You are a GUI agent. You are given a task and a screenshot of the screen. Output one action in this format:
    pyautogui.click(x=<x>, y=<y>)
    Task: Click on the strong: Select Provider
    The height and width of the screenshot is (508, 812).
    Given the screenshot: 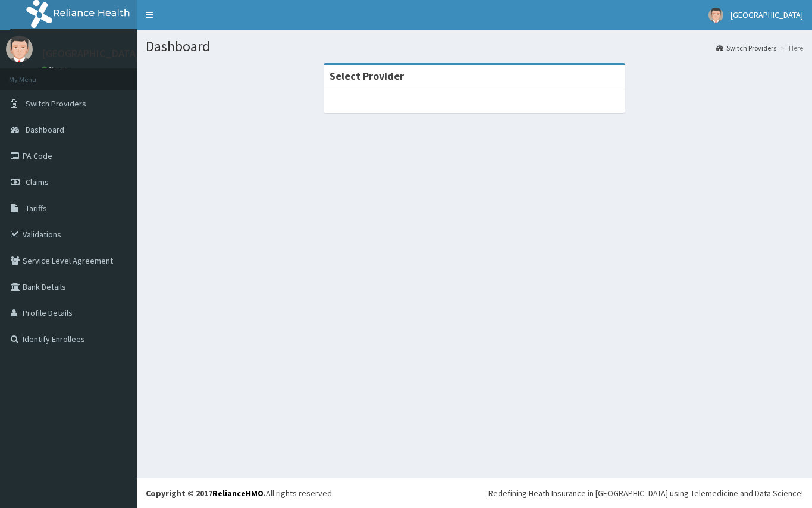 What is the action you would take?
    pyautogui.click(x=366, y=76)
    